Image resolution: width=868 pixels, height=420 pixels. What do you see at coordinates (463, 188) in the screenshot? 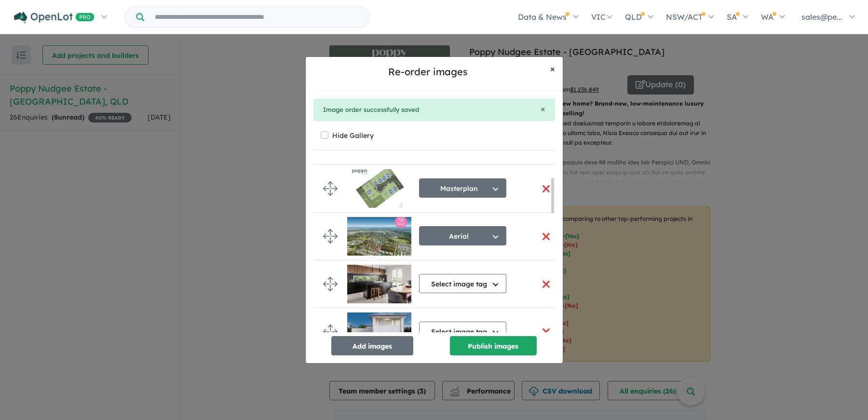
I see `button: Masterplan` at bounding box center [463, 188].